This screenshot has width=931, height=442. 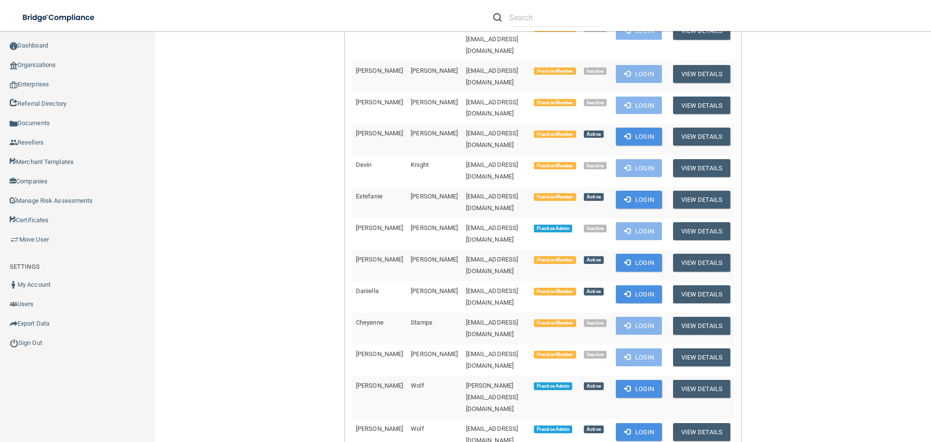 I want to click on img: ic-search.3b580494.png, so click(x=497, y=17).